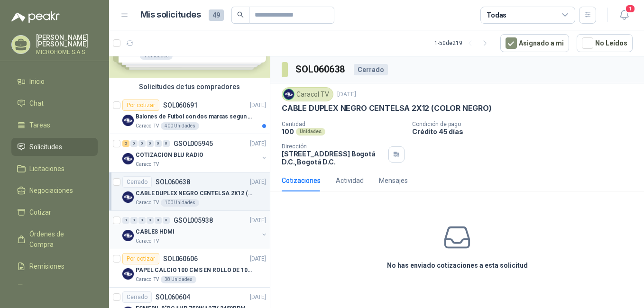 The height and width of the screenshot is (308, 644). What do you see at coordinates (463, 43) in the screenshot?
I see `div: 1 - 50 de 219` at bounding box center [463, 43].